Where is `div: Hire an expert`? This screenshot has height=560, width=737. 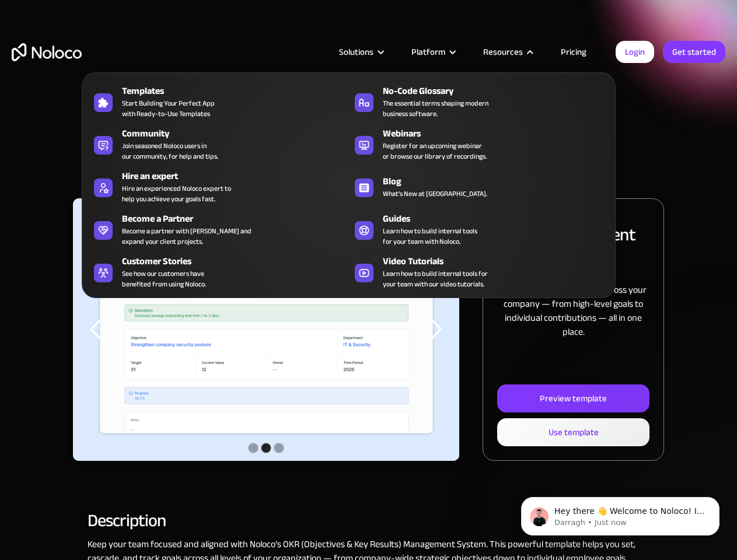 div: Hire an expert is located at coordinates (237, 176).